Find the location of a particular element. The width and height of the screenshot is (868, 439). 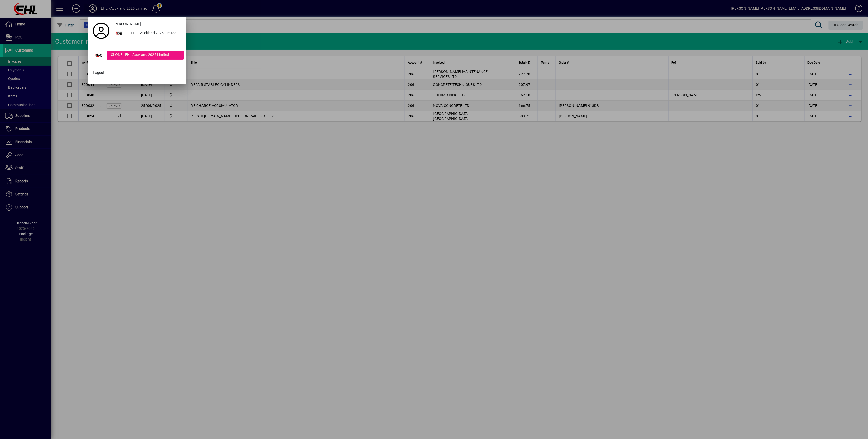

div: EHL - Auckland 2025 Limited is located at coordinates (155, 33).